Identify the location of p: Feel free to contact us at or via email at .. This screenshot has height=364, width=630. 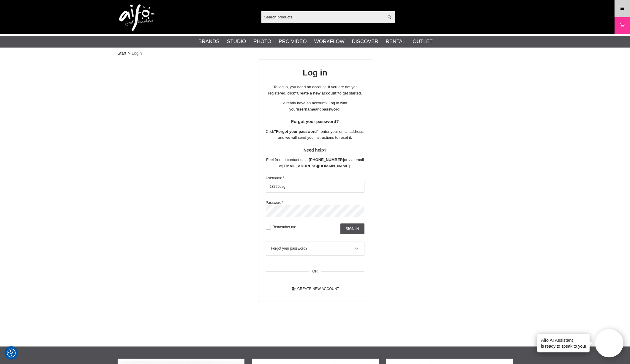
(315, 163).